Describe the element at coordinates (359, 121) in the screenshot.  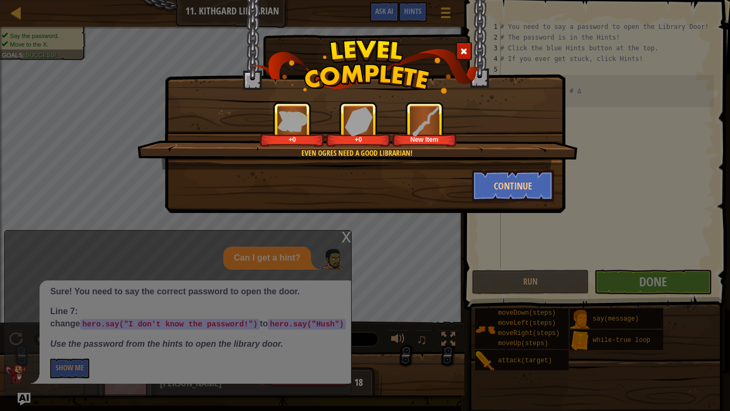
I see `img: reward_icon_gems.png` at that location.